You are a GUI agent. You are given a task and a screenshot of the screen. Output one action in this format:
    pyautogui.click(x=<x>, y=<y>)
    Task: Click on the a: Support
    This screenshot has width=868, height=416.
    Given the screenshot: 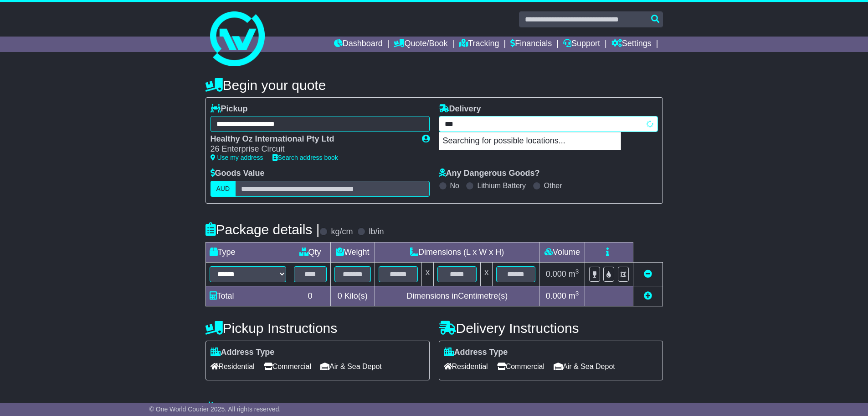 What is the action you would take?
    pyautogui.click(x=581, y=44)
    